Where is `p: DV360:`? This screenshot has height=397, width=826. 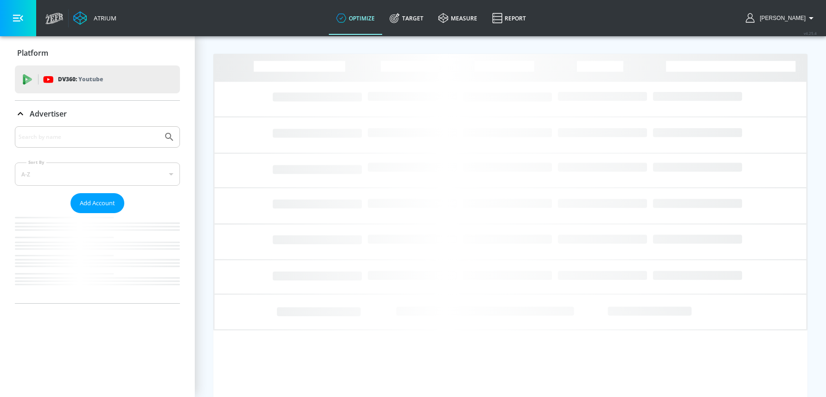
p: DV360: is located at coordinates (80, 79).